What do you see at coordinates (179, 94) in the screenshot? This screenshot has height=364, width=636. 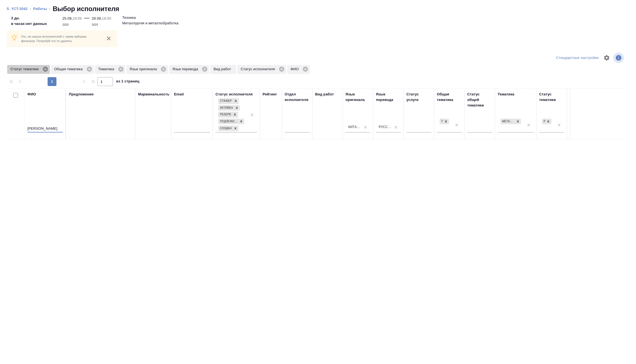 I see `div: Email` at bounding box center [179, 94].